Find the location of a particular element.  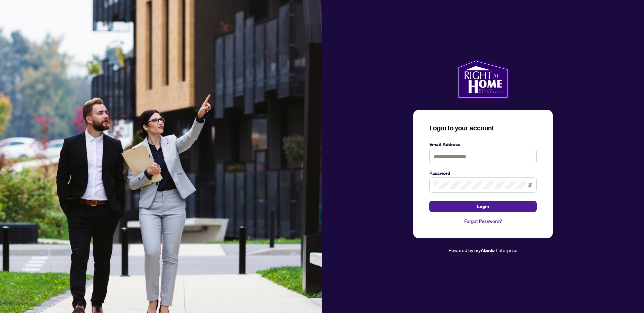

a: myAbode is located at coordinates (484, 250).